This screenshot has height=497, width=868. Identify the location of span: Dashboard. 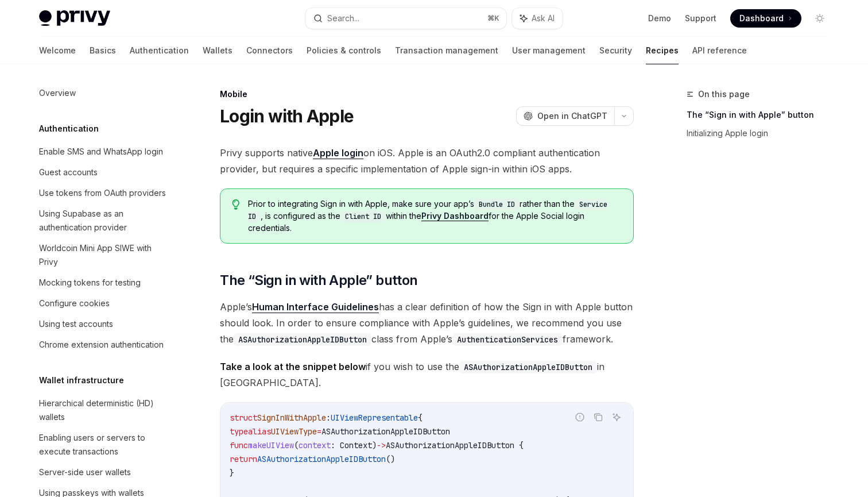
(761, 18).